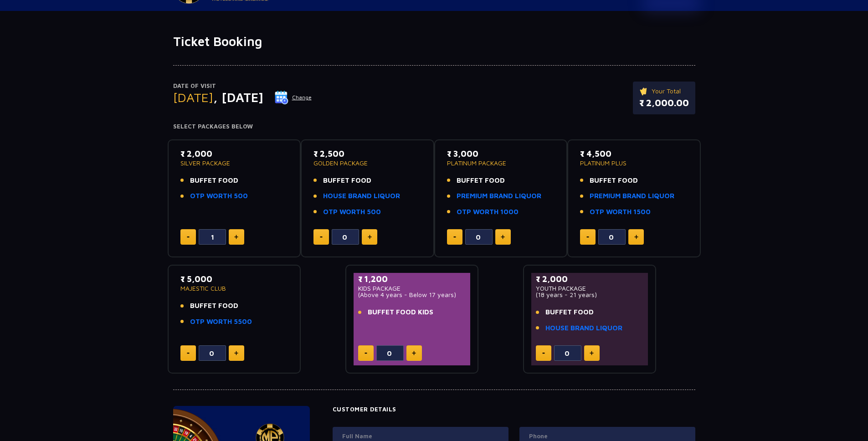 This screenshot has height=441, width=868. What do you see at coordinates (401, 312) in the screenshot?
I see `span: BUFFET FOOD KIDS` at bounding box center [401, 312].